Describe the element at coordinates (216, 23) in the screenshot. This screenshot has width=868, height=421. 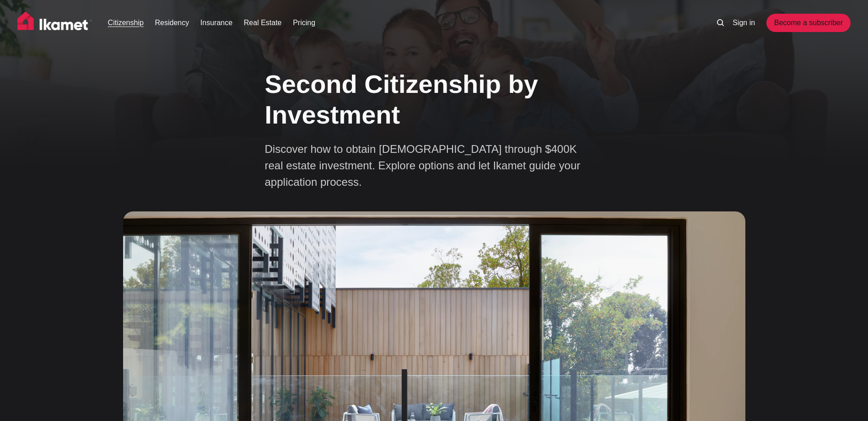
I see `a: Insurance` at that location.